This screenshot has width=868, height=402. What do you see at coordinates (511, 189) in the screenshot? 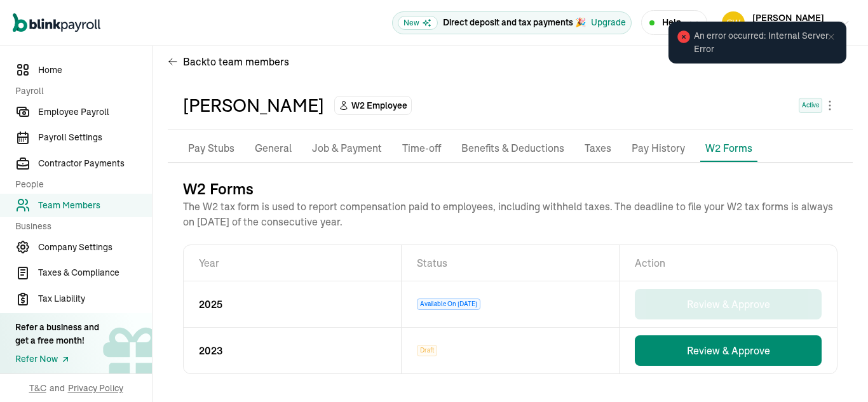
I see `h3: W2 Forms` at bounding box center [511, 189].